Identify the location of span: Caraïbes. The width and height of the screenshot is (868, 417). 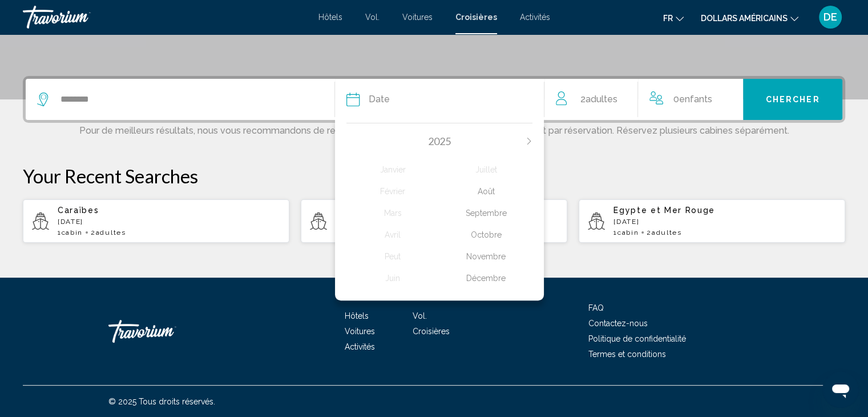
(78, 210).